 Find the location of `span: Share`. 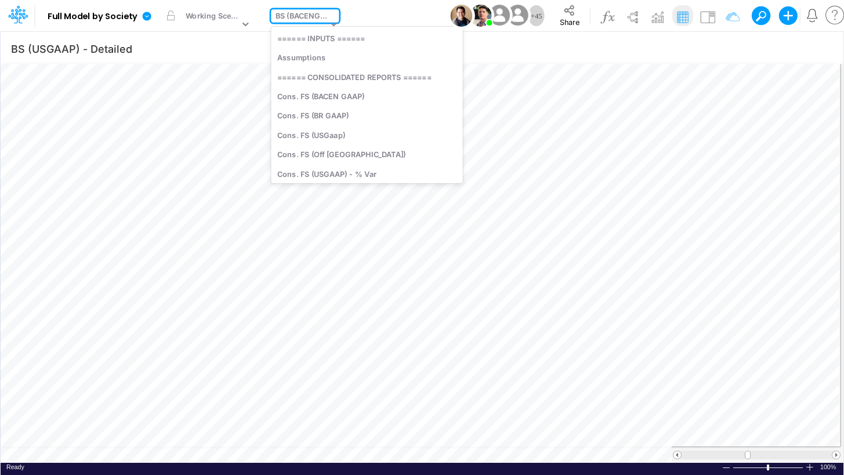

span: Share is located at coordinates (570, 21).